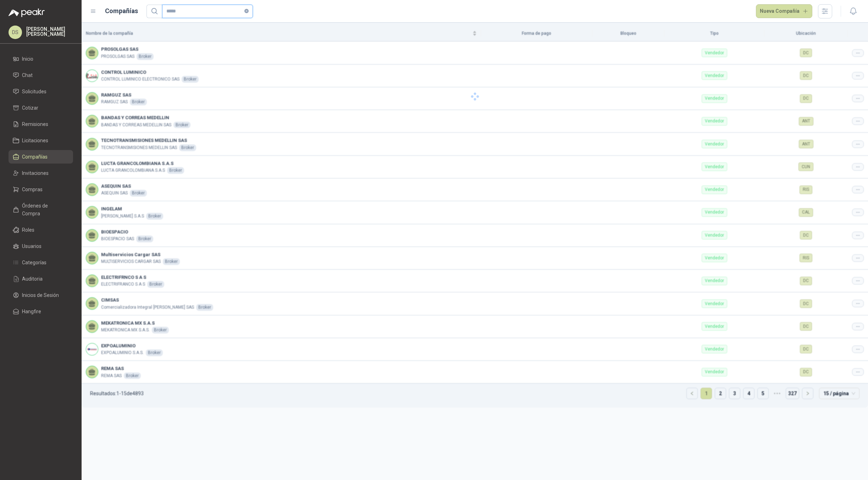  Describe the element at coordinates (41, 246) in the screenshot. I see `a: Usuarios` at that location.